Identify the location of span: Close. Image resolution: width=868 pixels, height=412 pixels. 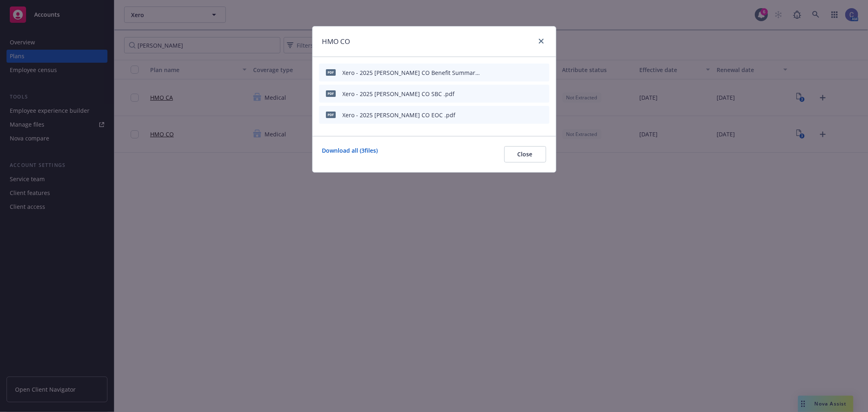
(525, 154).